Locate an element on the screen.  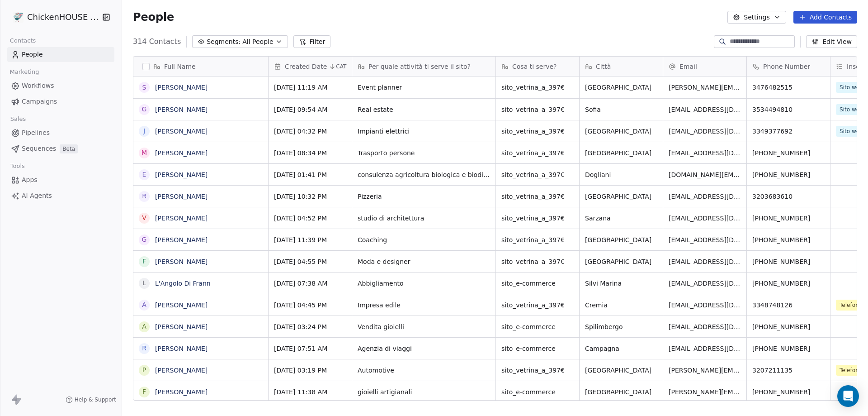
span: 3207211135 is located at coordinates (789, 370).